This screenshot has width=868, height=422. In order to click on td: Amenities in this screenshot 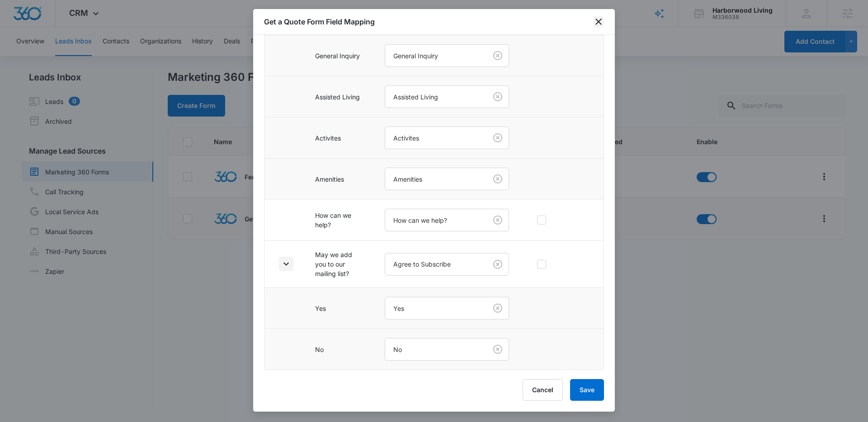, I will do `click(339, 179)`.